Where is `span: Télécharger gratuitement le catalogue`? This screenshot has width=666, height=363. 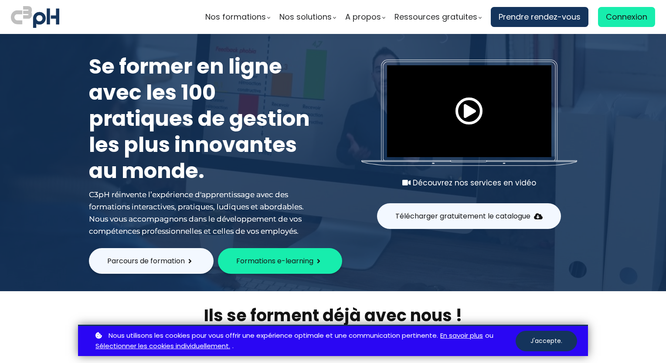 span: Télécharger gratuitement le catalogue is located at coordinates (463, 216).